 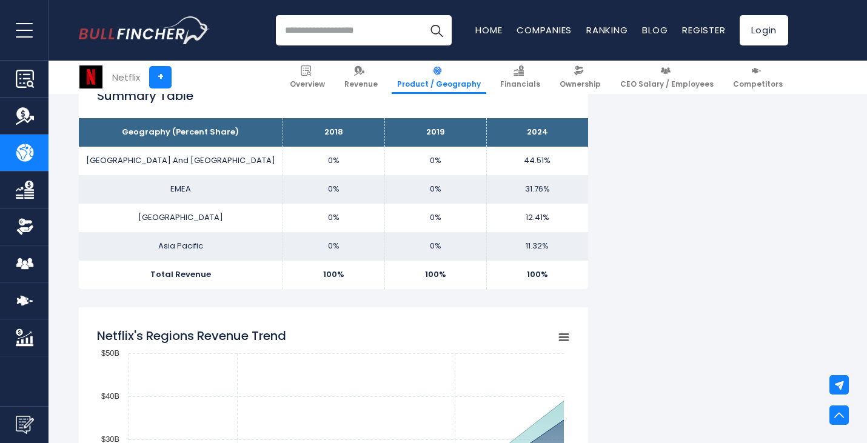 What do you see at coordinates (361, 84) in the screenshot?
I see `span: Revenue` at bounding box center [361, 84].